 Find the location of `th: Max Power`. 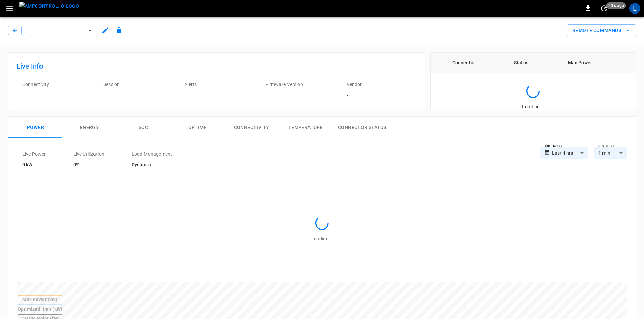

th: Max Power is located at coordinates (580, 63).